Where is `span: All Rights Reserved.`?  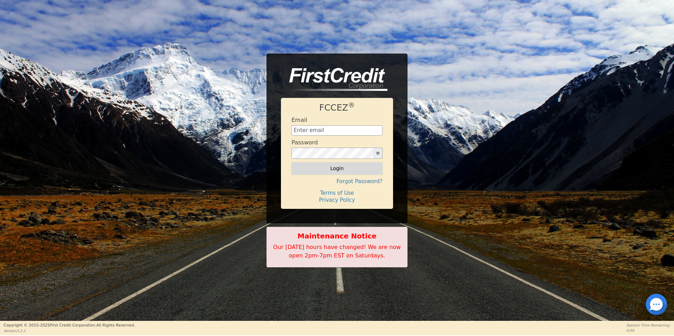
span: All Rights Reserved. is located at coordinates (116, 326).